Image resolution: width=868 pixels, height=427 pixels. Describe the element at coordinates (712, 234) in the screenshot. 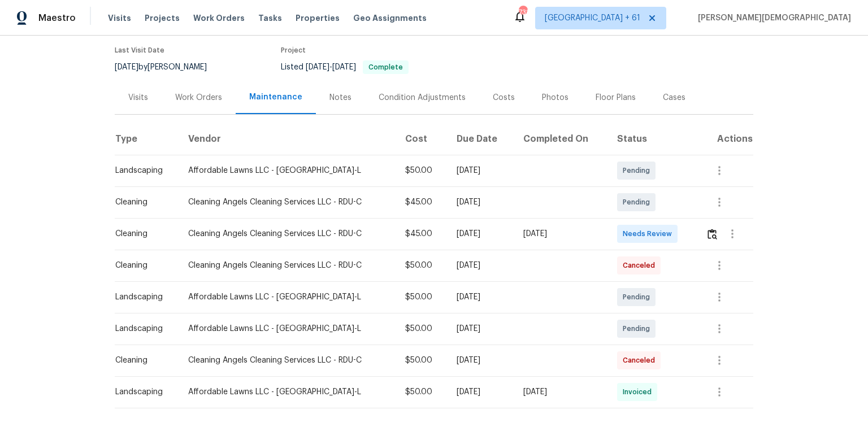

I see `img: Review Icon` at that location.